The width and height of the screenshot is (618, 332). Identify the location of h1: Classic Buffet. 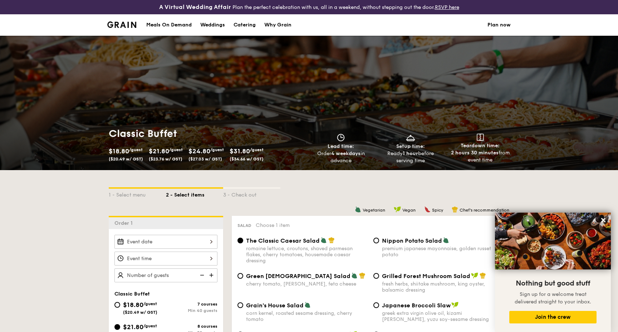
(207, 134).